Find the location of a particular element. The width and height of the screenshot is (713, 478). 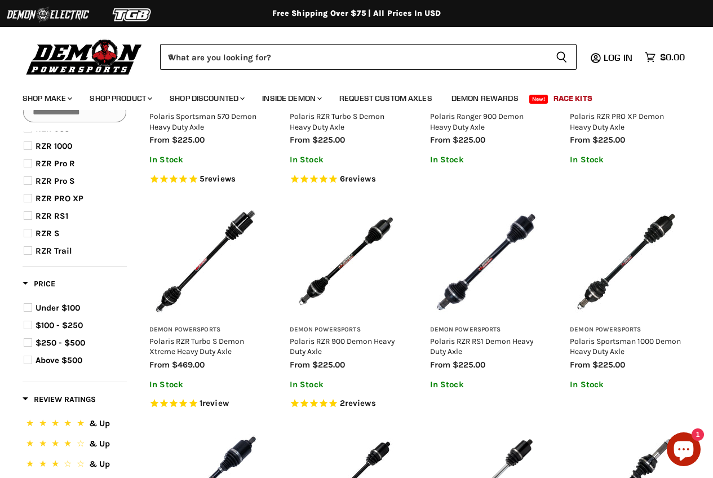

span: RZR S is located at coordinates (47, 233).